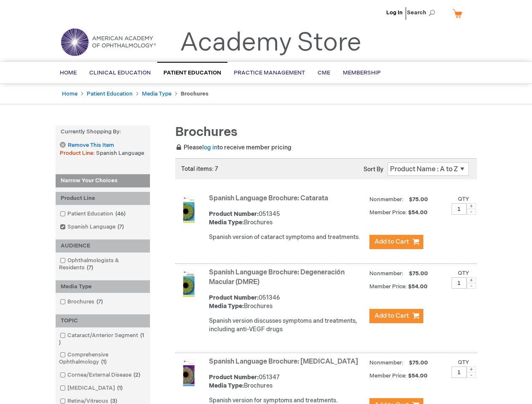 This screenshot has height=404, width=532. Describe the element at coordinates (156, 94) in the screenshot. I see `a: Media Type` at that location.